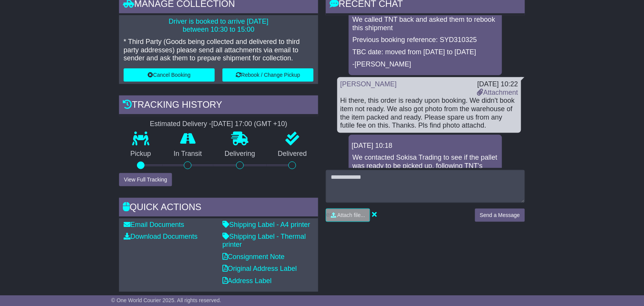  Describe the element at coordinates (292, 154) in the screenshot. I see `p: Delivered` at that location.